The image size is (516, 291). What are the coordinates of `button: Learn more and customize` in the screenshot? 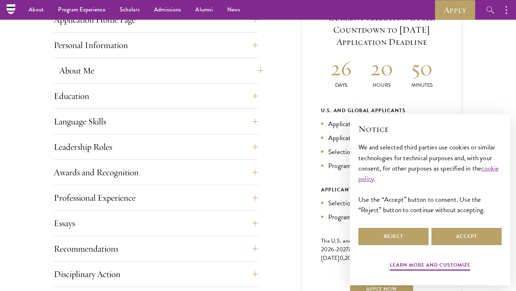 It's located at (430, 266).